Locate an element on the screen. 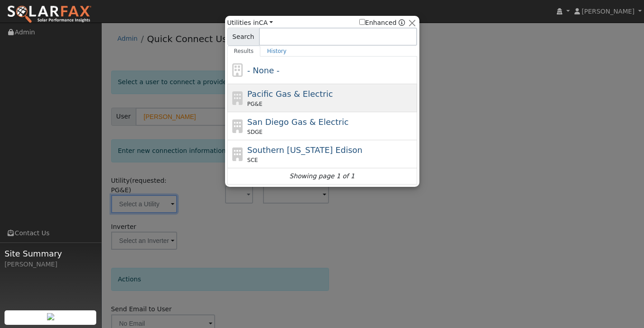 Image resolution: width=644 pixels, height=328 pixels. img: retrieve is located at coordinates (51, 316).